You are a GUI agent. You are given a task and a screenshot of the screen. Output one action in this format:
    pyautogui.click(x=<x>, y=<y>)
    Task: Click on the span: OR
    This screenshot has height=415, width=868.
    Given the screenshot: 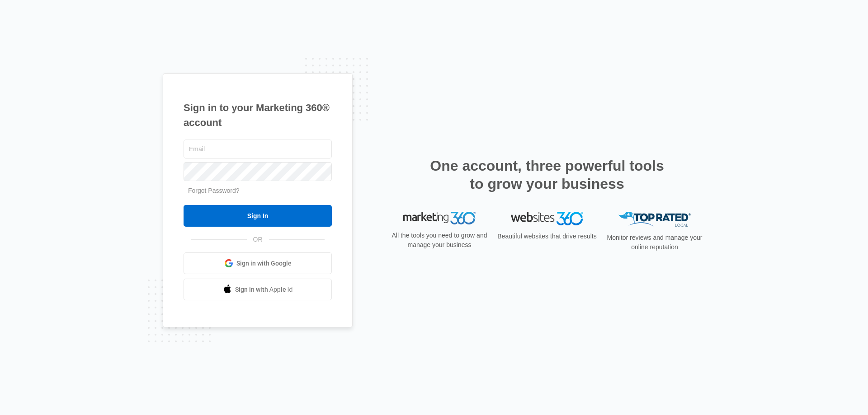 What is the action you would take?
    pyautogui.click(x=258, y=240)
    